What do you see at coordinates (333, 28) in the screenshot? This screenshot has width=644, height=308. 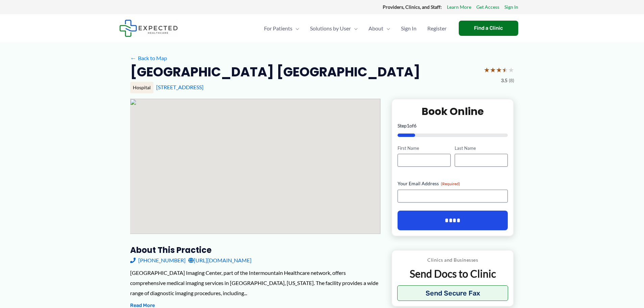 I see `a: Solutions by UserMenu Toggle` at bounding box center [333, 28].